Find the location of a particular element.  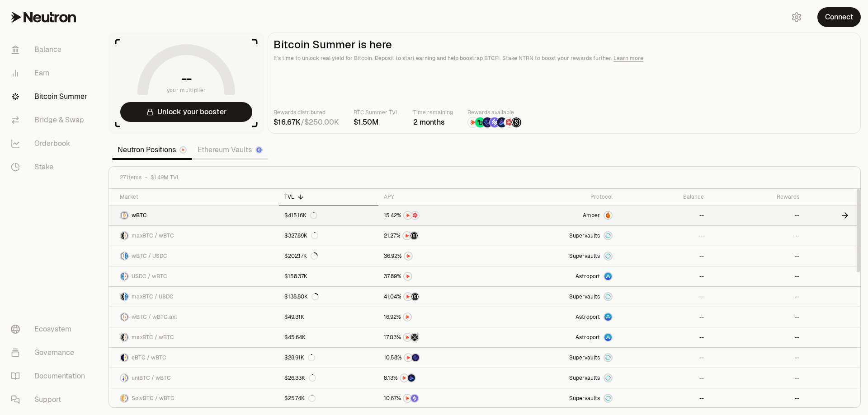

span: your multiplier is located at coordinates (186, 90).